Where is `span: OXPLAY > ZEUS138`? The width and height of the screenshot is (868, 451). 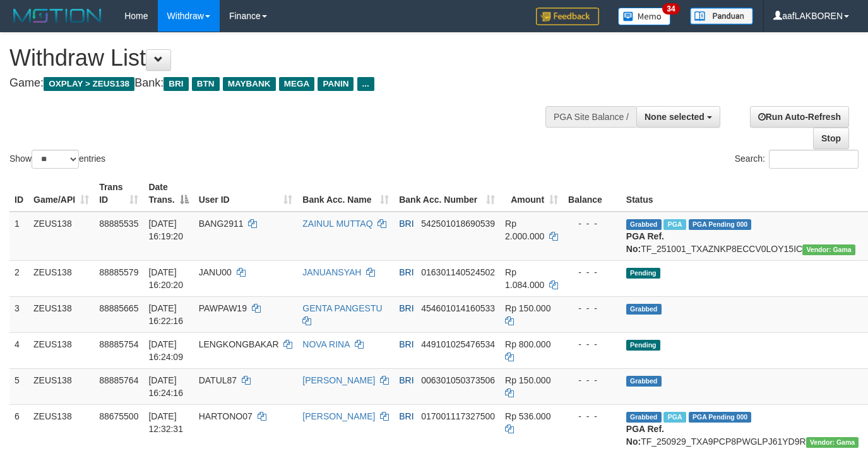
span: OXPLAY > ZEUS138 is located at coordinates (89, 84).